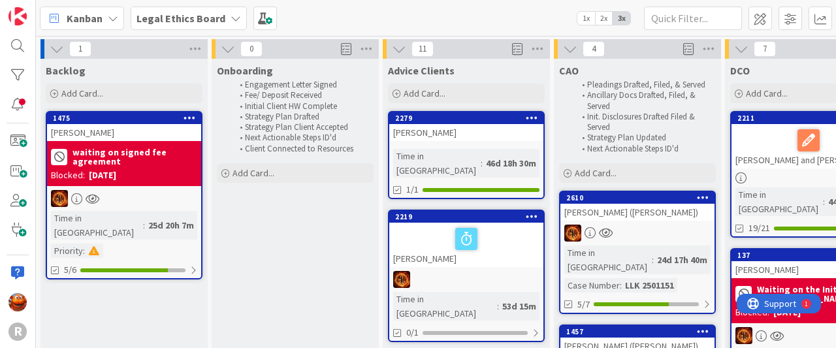 The height and width of the screenshot is (348, 836). Describe the element at coordinates (18, 302) in the screenshot. I see `img: KA` at that location.